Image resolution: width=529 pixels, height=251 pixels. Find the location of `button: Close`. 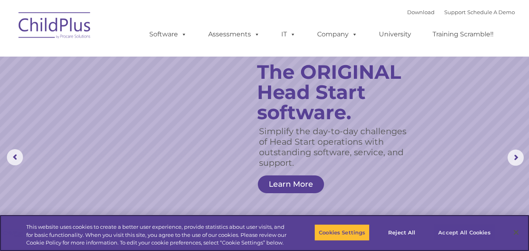

button: Close is located at coordinates (516, 232).